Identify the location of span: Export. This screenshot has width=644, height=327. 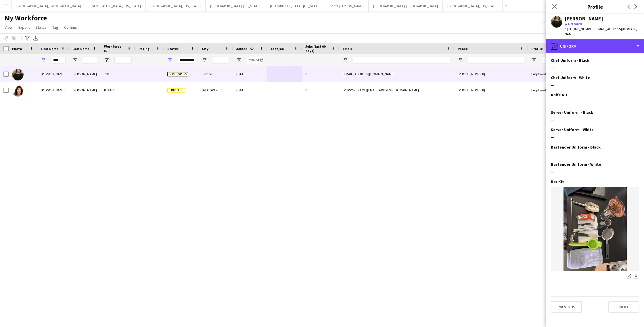
(24, 27).